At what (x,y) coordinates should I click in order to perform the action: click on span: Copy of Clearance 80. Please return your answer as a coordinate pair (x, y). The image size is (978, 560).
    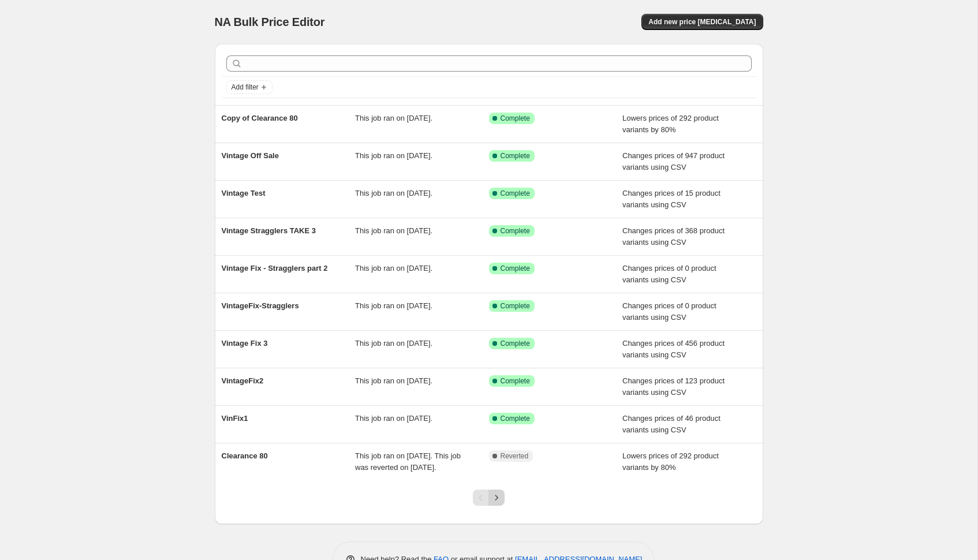
    Looking at the image, I should click on (260, 118).